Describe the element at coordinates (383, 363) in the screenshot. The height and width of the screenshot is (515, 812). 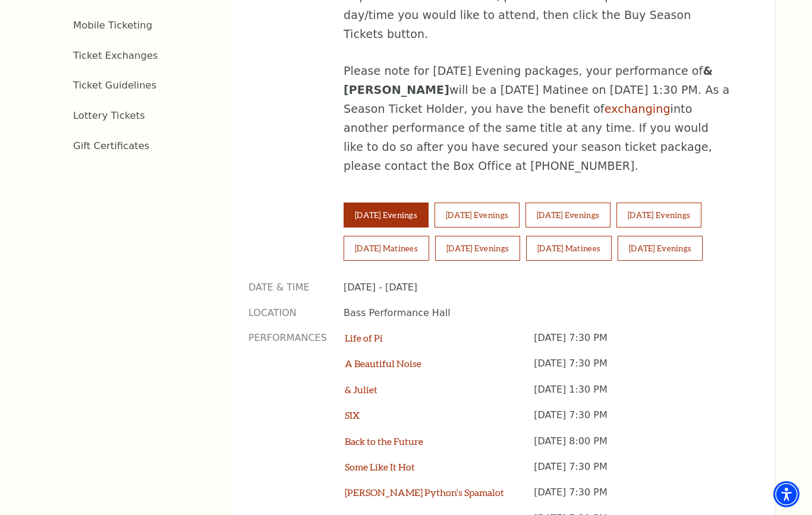
I see `a: A Beautiful Noise` at that location.